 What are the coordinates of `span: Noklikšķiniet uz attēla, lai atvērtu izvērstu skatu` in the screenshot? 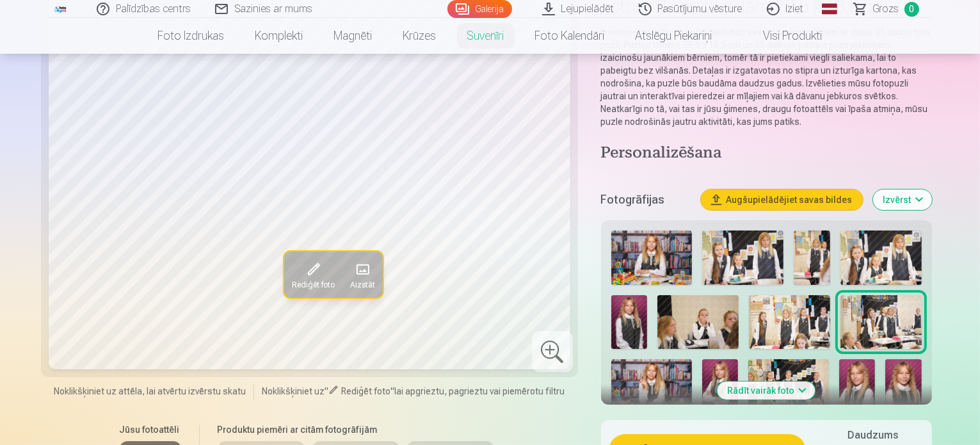 It's located at (150, 391).